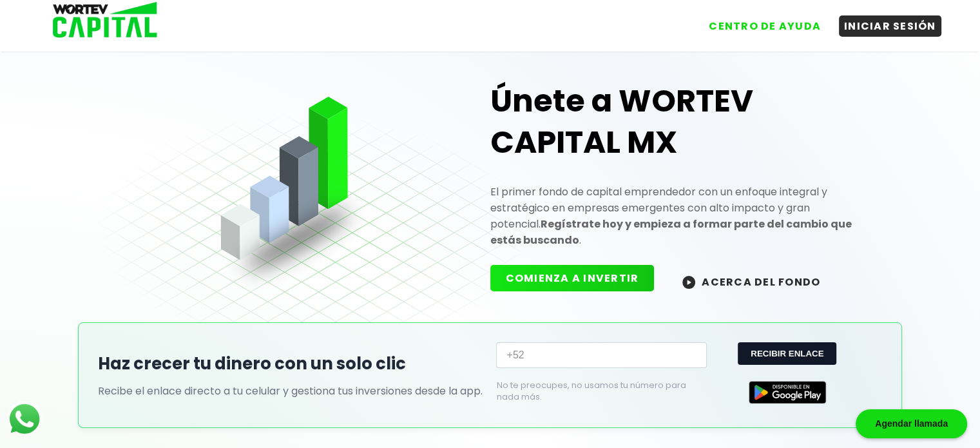 The width and height of the screenshot is (980, 448). What do you see at coordinates (671, 232) in the screenshot?
I see `strong: Regístrate hoy y empieza a formar parte del cambio que estás buscando` at bounding box center [671, 232].